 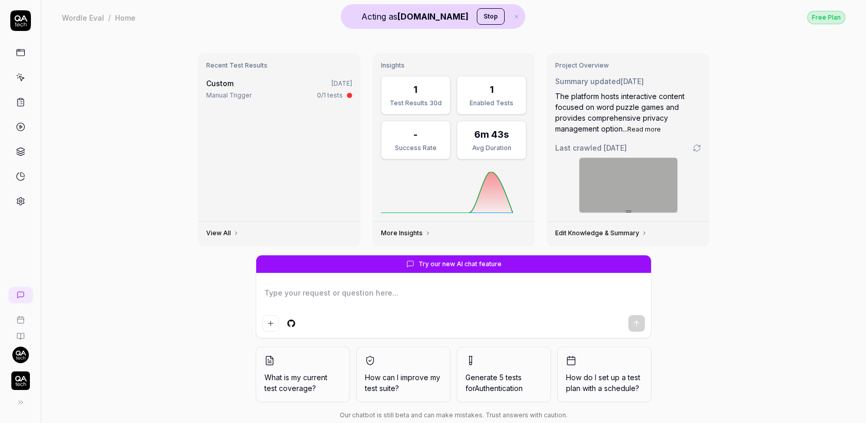 What do you see at coordinates (697, 148) in the screenshot?
I see `a: Go to crawling settings` at bounding box center [697, 148].